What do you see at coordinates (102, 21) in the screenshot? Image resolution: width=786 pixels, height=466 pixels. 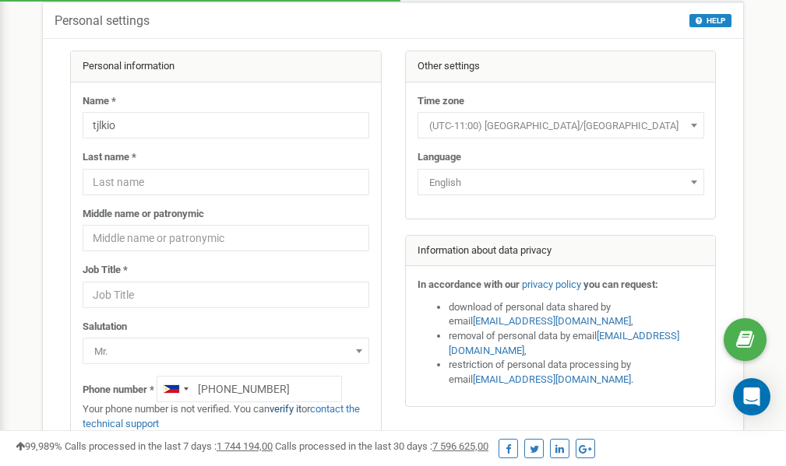 I see `h5: Personal settings` at bounding box center [102, 21].